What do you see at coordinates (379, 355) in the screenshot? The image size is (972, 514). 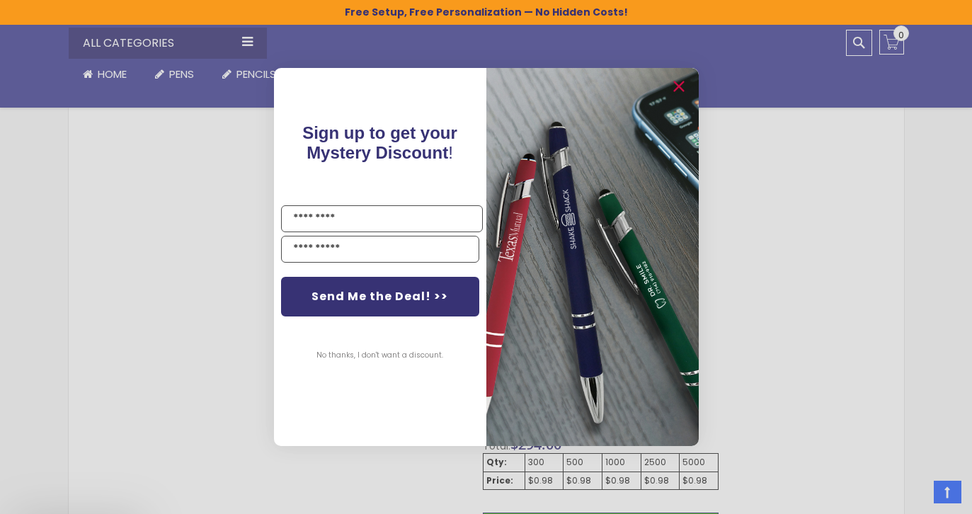 I see `button: No thanks, I don't want a discount.` at bounding box center [379, 355].